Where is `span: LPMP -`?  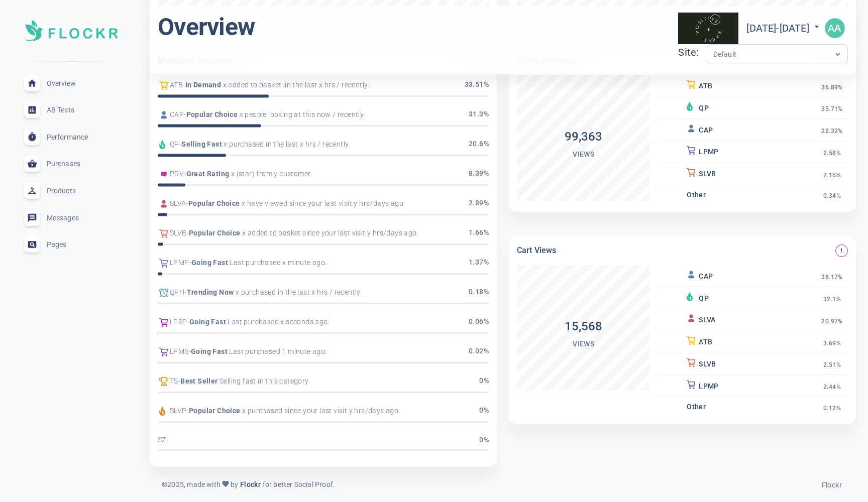 span: LPMP - is located at coordinates (181, 262).